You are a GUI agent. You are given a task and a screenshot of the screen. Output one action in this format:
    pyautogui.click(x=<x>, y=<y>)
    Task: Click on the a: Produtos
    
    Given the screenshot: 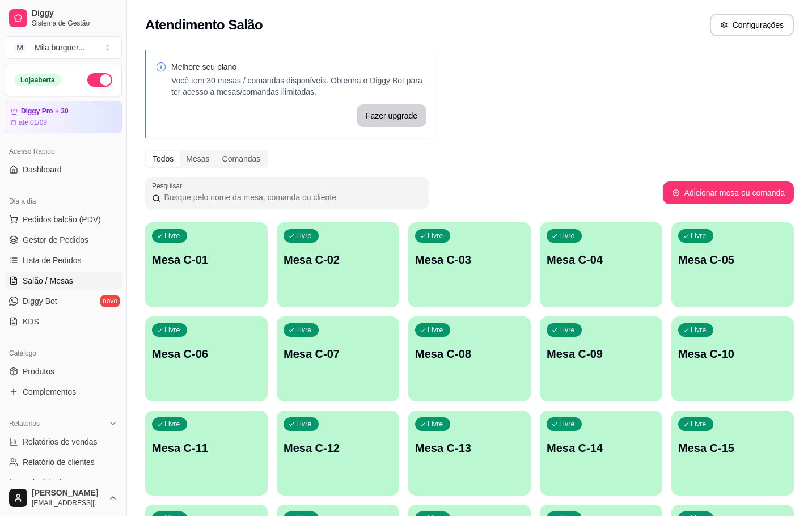 What is the action you would take?
    pyautogui.click(x=63, y=372)
    